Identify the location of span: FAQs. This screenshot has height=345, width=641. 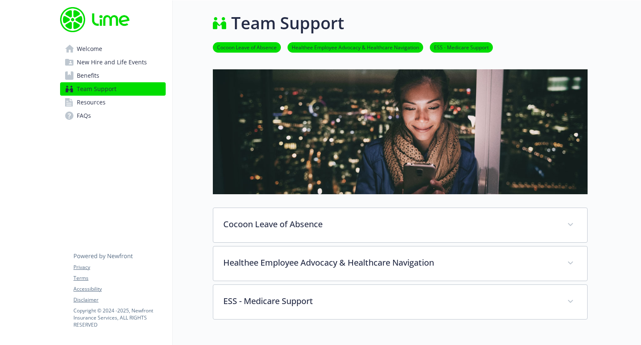
(84, 116).